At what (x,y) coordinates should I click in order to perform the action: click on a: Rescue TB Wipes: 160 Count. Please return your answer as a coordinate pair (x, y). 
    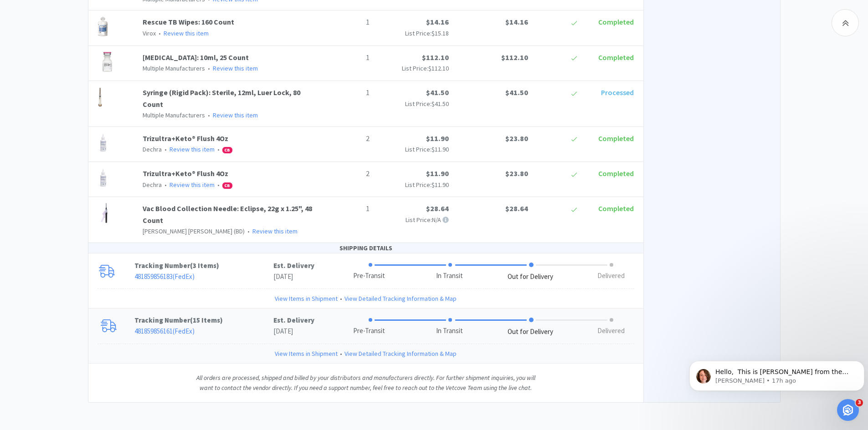
    Looking at the image, I should click on (188, 22).